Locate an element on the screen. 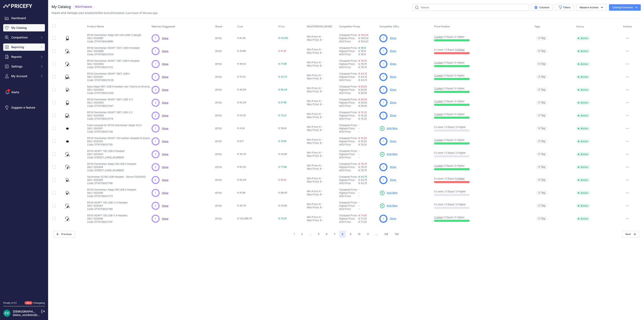 The image size is (644, 320). div: Min Price: is located at coordinates (312, 37).